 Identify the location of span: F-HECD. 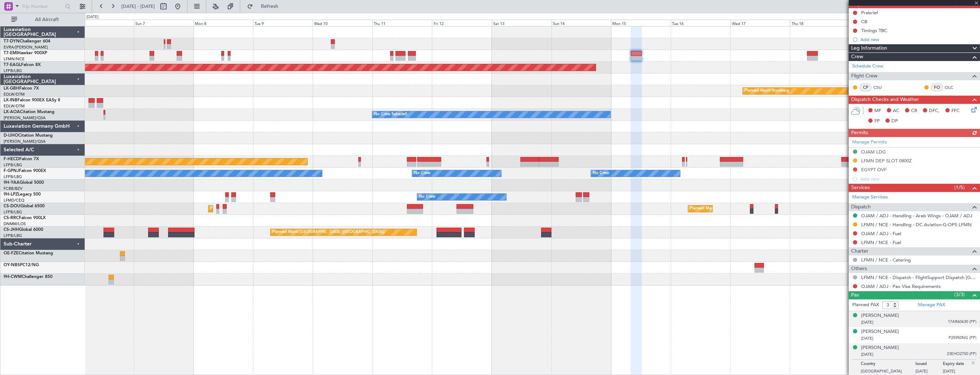
(12, 159).